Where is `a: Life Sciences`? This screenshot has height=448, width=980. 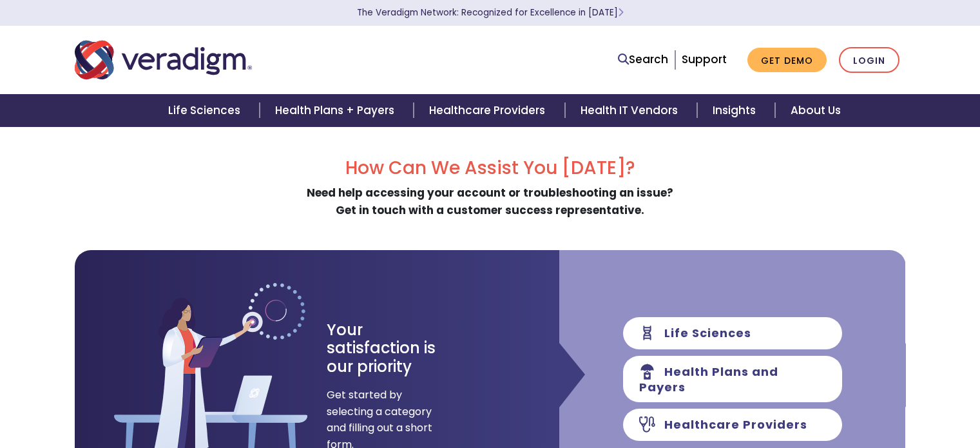
a: Life Sciences is located at coordinates (206, 110).